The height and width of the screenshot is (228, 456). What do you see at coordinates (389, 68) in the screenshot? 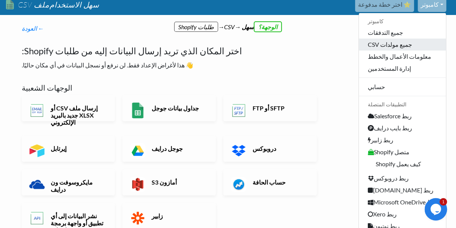
I see `font: إدارة المستخدمين` at bounding box center [389, 68].